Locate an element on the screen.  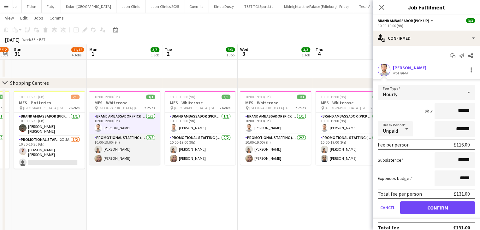
span: View is located at coordinates (9, 18).